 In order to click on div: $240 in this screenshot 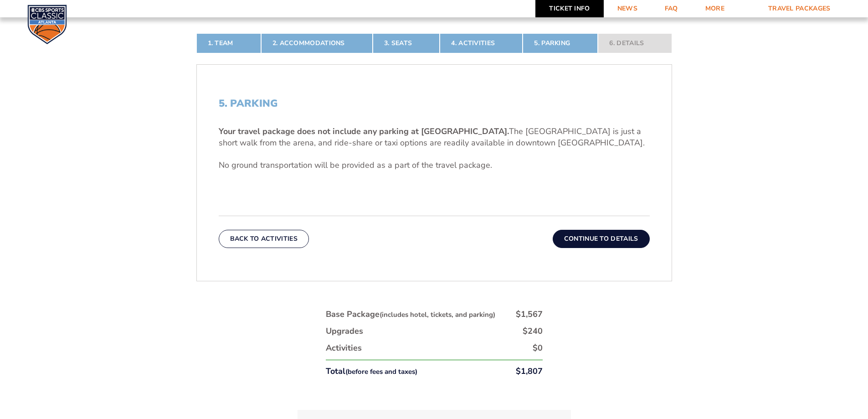, I will do `click(533, 331)`.